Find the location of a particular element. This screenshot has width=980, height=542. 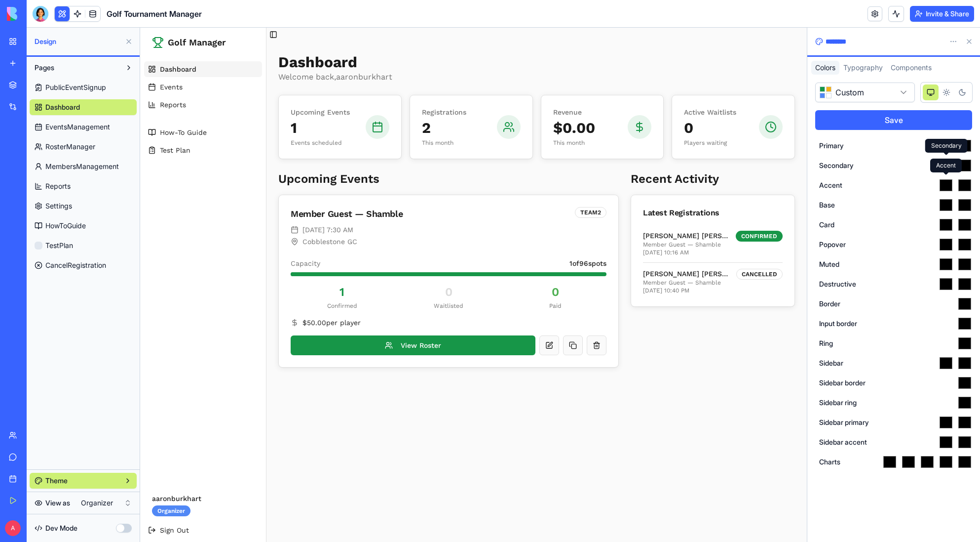

label: Primary is located at coordinates (832, 146).